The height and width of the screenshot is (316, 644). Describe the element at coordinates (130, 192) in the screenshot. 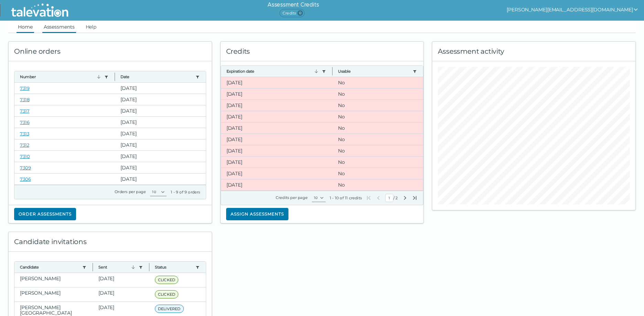

I see `label: Orders per page` at that location.